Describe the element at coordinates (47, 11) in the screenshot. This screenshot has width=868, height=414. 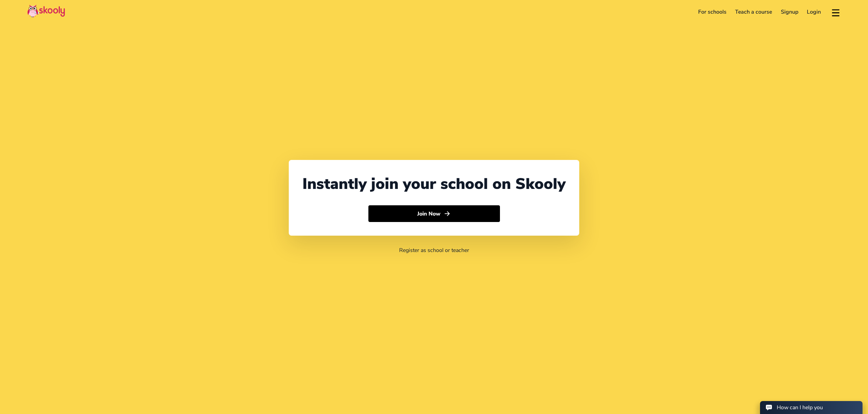
I see `img: Skooly` at that location.